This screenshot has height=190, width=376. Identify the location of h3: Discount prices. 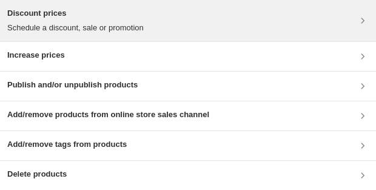
(75, 13).